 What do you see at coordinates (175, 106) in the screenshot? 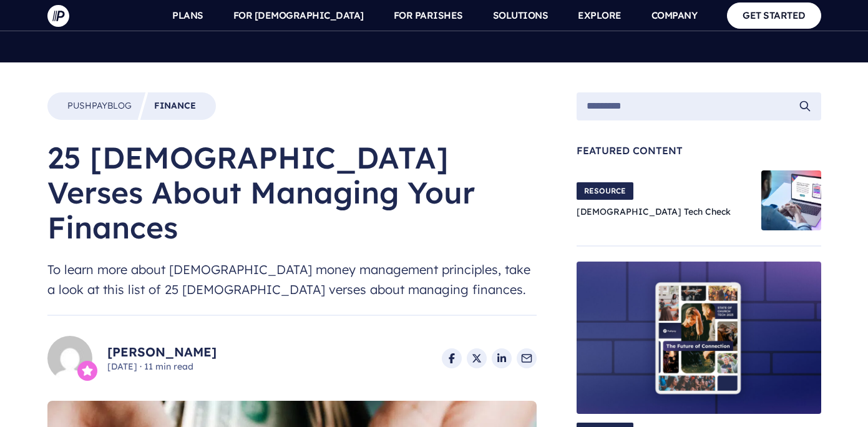
I see `a: Finance` at bounding box center [175, 106].